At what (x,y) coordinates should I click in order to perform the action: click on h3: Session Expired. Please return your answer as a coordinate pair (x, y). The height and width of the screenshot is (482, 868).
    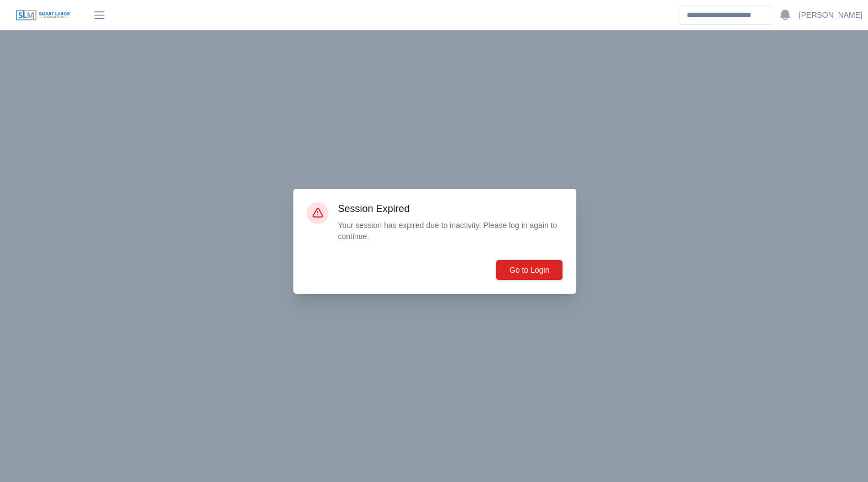
    Looking at the image, I should click on (450, 209).